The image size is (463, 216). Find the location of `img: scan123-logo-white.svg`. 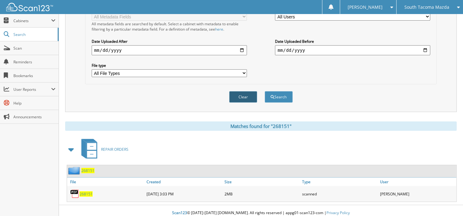

img: scan123-logo-white.svg is located at coordinates (30, 7).